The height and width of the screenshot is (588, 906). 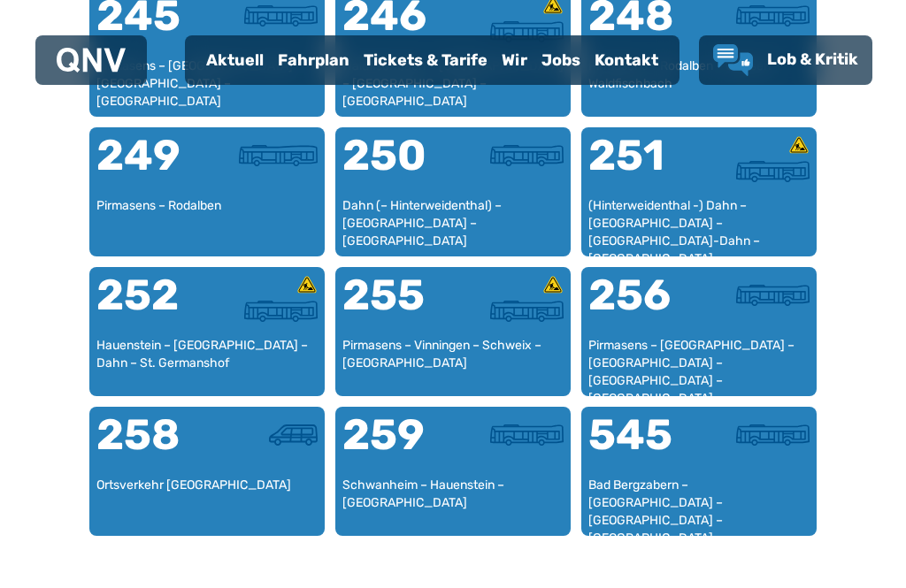 I want to click on img: QNV Logo, so click(x=91, y=60).